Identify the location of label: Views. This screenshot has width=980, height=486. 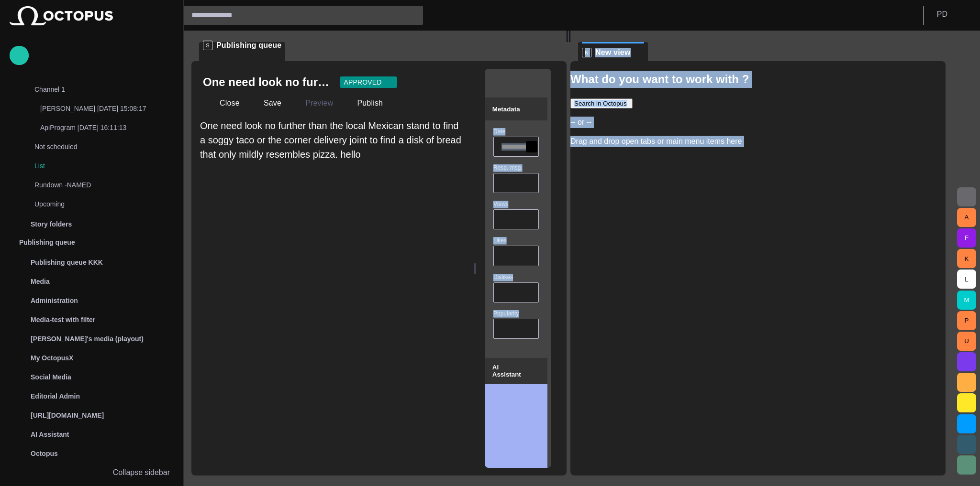
(501, 204).